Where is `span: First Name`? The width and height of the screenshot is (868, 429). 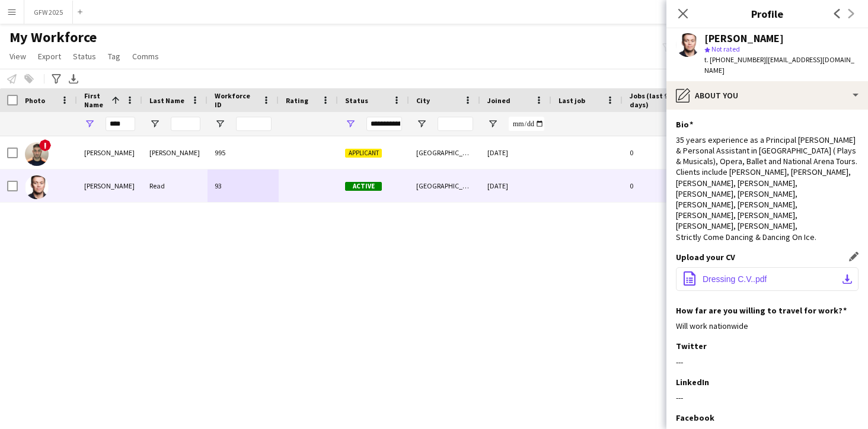 span: First Name is located at coordinates (96, 100).